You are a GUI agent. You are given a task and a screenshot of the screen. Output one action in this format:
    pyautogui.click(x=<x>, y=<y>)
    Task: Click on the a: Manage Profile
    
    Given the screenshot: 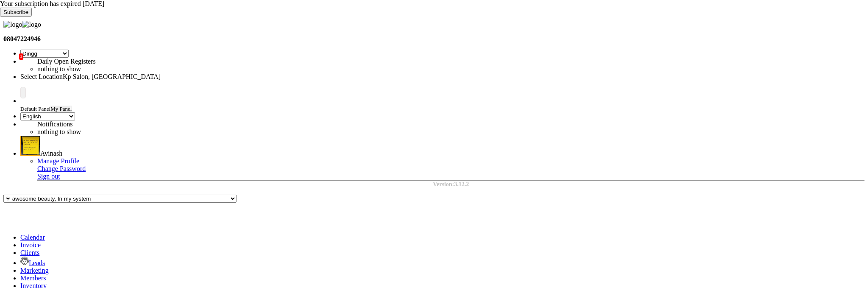 What is the action you would take?
    pyautogui.click(x=58, y=161)
    